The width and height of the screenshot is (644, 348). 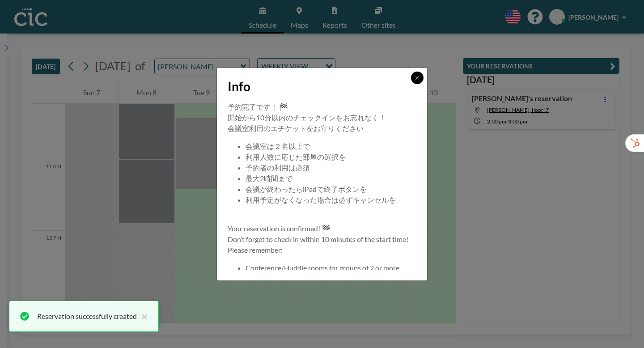 What do you see at coordinates (255, 250) in the screenshot?
I see `span: Please remember:` at bounding box center [255, 250].